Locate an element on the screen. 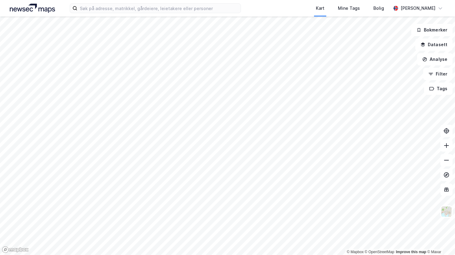  div: Mine Tags is located at coordinates (349, 8).